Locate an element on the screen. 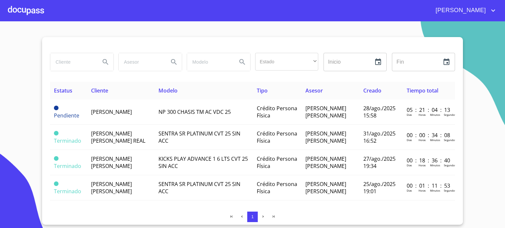 This screenshot has width=505, height=228. p: 00 : 01 : 11 : 53 is located at coordinates (429, 186).